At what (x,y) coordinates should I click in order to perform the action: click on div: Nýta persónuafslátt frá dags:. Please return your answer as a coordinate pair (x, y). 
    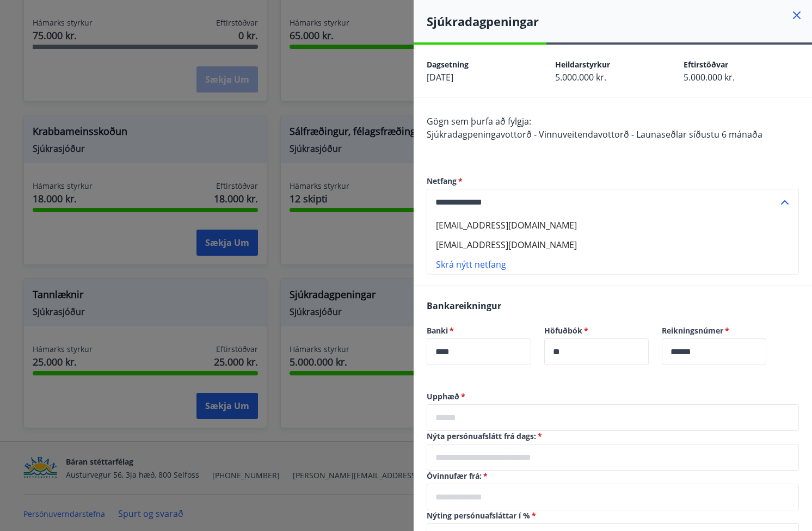
    Looking at the image, I should click on (613, 457).